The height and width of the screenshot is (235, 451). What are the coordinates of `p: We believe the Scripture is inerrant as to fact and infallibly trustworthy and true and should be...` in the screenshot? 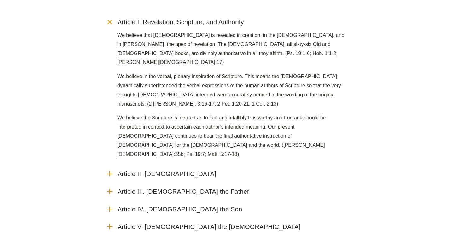 It's located at (231, 136).